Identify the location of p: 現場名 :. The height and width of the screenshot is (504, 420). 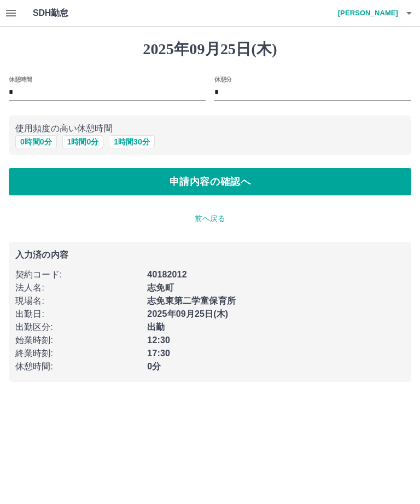
(77, 301).